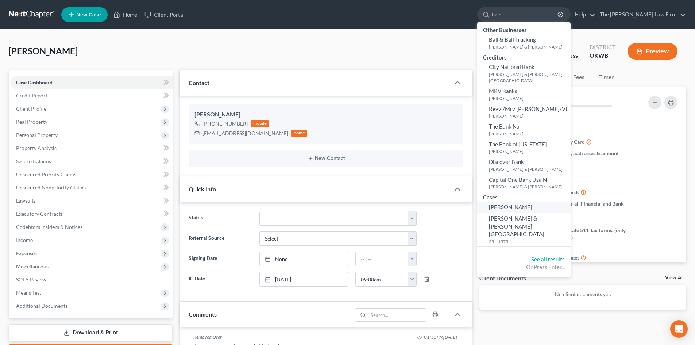 Image resolution: width=695 pixels, height=345 pixels. What do you see at coordinates (202, 189) in the screenshot?
I see `span: Quick Info` at bounding box center [202, 189].